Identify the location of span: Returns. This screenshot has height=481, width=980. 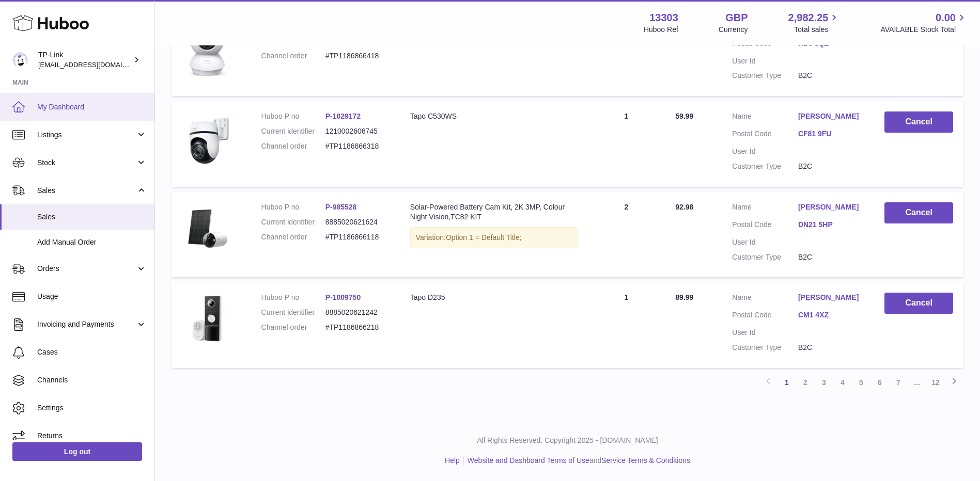
(92, 435).